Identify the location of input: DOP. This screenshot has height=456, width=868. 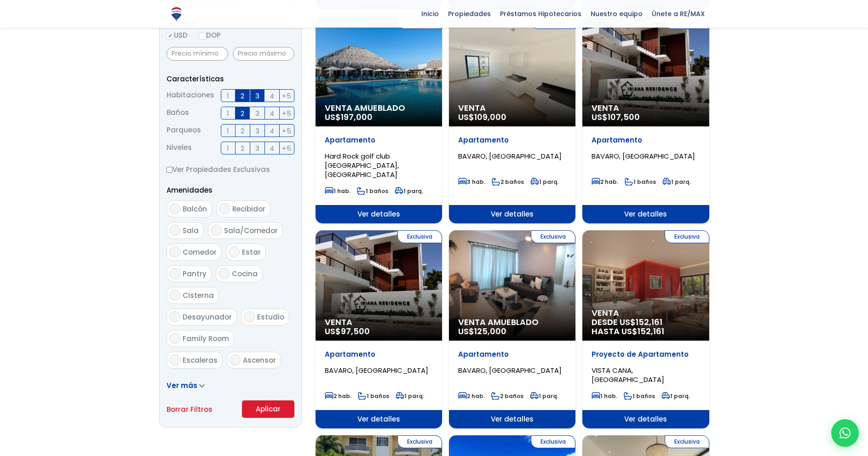
(203, 36).